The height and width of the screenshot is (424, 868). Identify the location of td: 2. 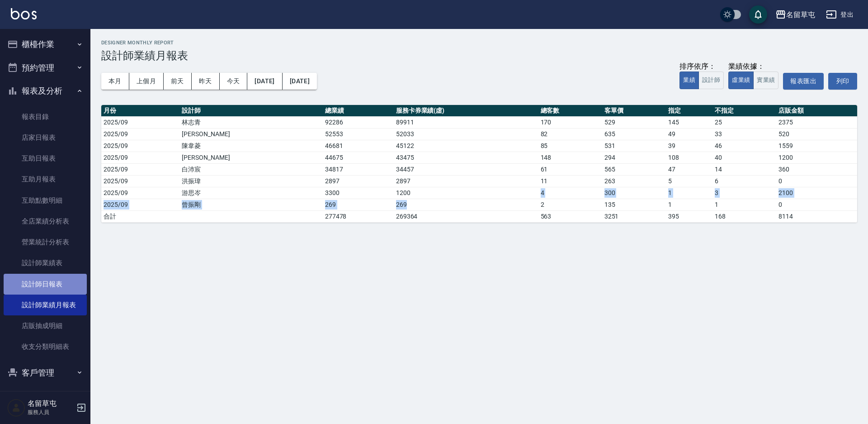
(570, 205).